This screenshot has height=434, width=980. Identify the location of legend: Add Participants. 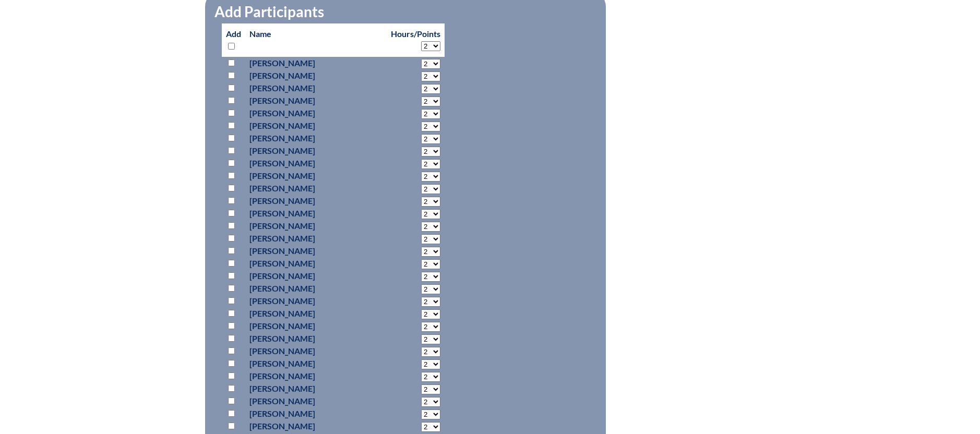
(269, 12).